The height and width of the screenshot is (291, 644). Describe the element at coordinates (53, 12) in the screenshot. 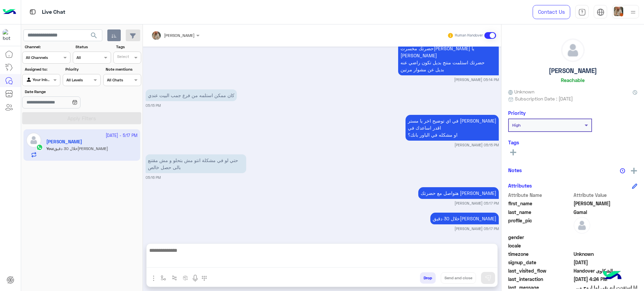

I see `p: Live Chat` at that location.